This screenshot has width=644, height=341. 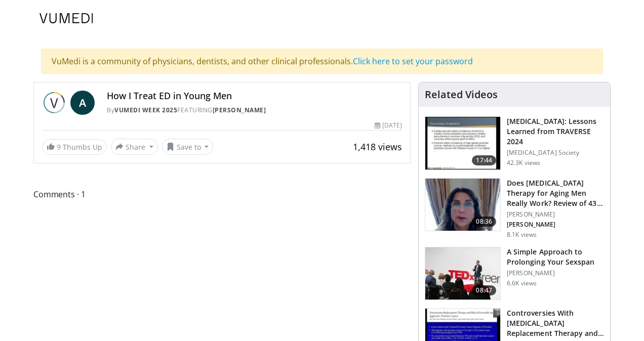 I want to click on button: Save to, so click(x=188, y=147).